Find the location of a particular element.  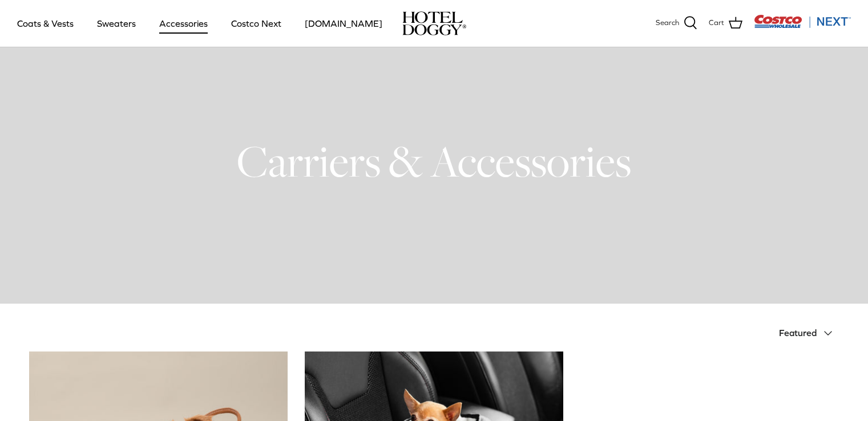

a: Search is located at coordinates (676, 23).